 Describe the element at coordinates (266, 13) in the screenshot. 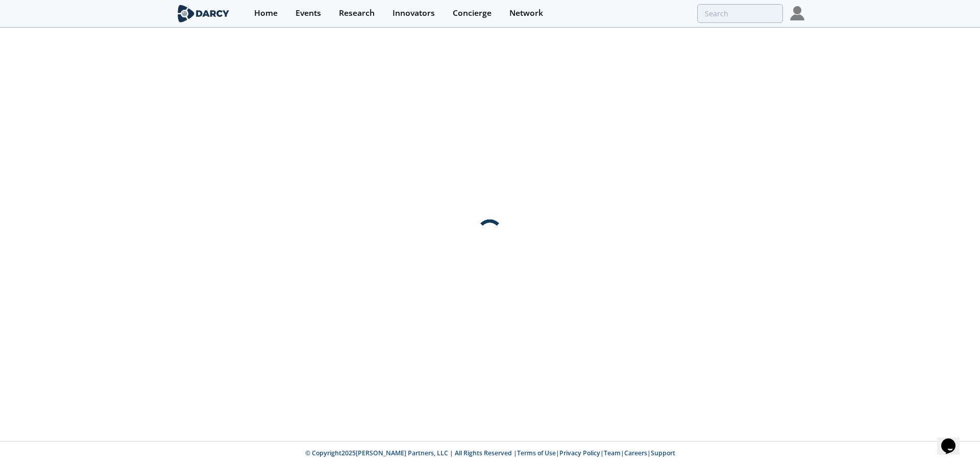

I see `div: Home` at that location.